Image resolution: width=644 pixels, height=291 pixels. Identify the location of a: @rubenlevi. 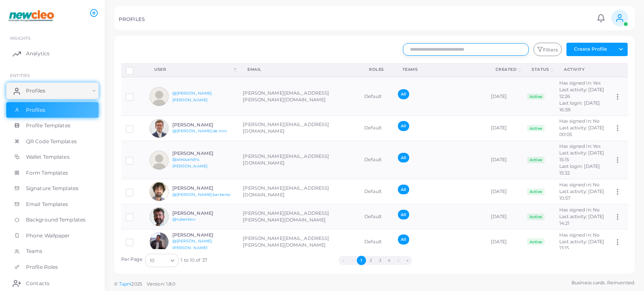
(184, 219).